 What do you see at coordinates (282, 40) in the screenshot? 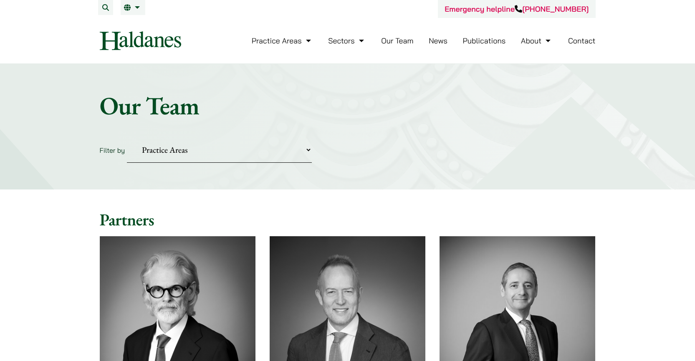
I see `a: Practice Areas` at bounding box center [282, 40].